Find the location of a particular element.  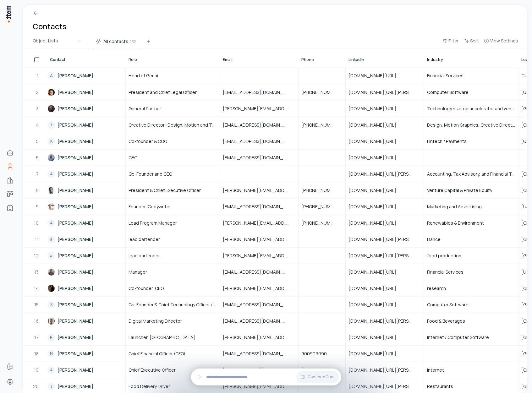

span: Phone is located at coordinates (308, 60).